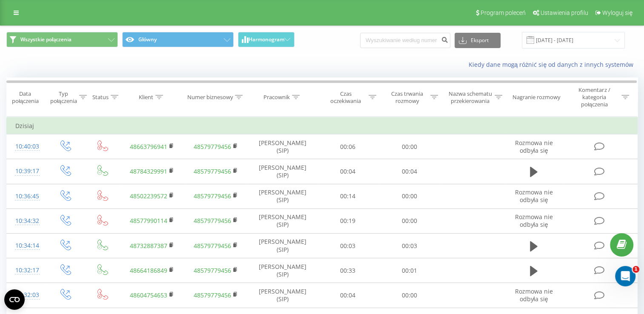 The image size is (644, 314). I want to click on button: Wszystkie połączenia, so click(62, 39).